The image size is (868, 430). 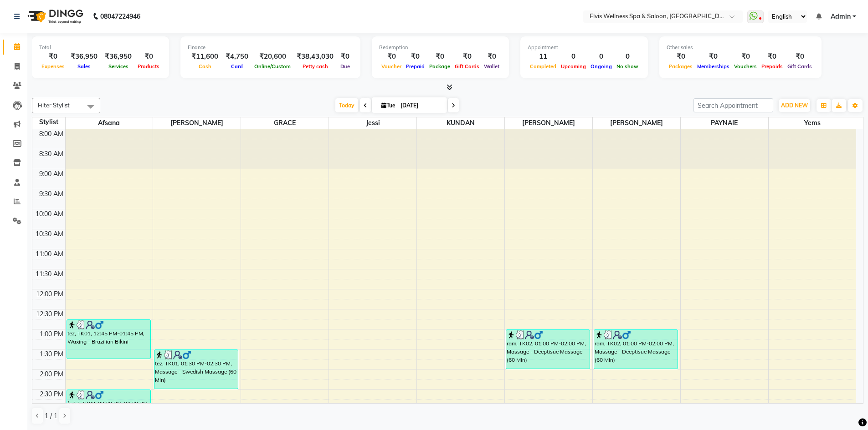 What do you see at coordinates (741, 47) in the screenshot?
I see `div: Other sales` at bounding box center [741, 47].